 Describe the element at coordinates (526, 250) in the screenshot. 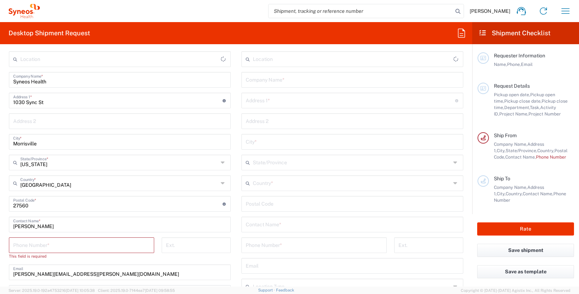

I see `button: Save shipment` at that location.